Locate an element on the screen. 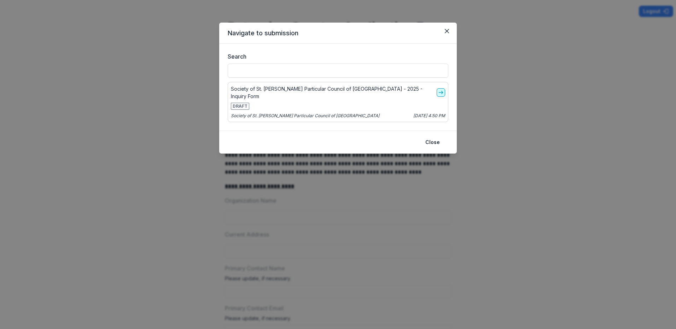 The height and width of the screenshot is (329, 676). header: Navigate to submission is located at coordinates (338, 33).